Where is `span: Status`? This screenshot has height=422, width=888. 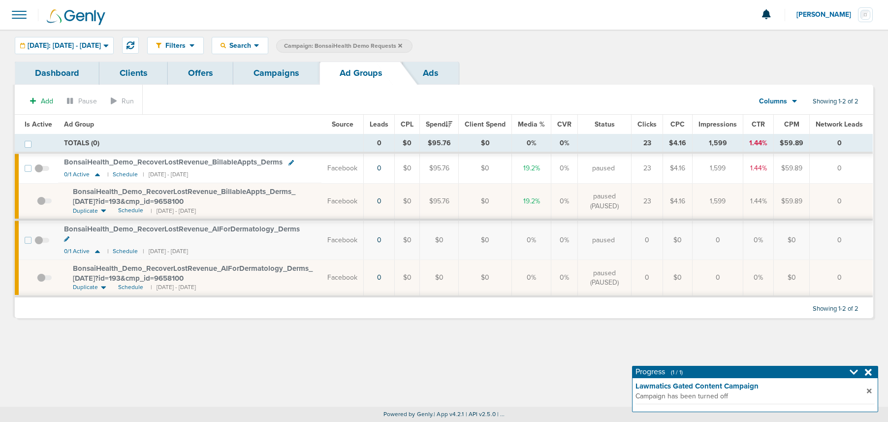
span: Status is located at coordinates (604, 124).